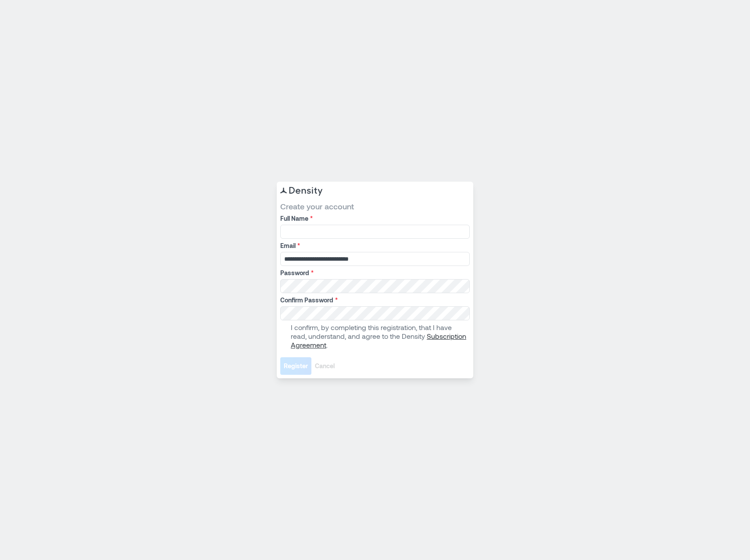  What do you see at coordinates (374, 300) in the screenshot?
I see `label: Confirm Password` at bounding box center [374, 300].